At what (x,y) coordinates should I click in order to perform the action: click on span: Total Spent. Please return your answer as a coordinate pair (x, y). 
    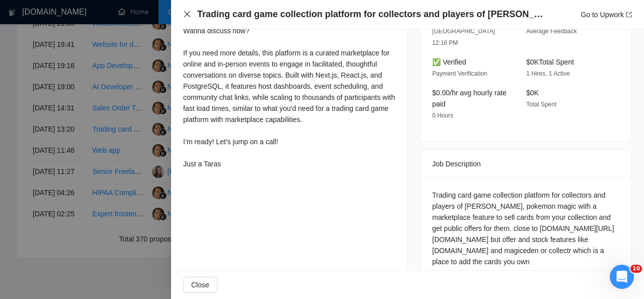
    Looking at the image, I should click on (541, 105).